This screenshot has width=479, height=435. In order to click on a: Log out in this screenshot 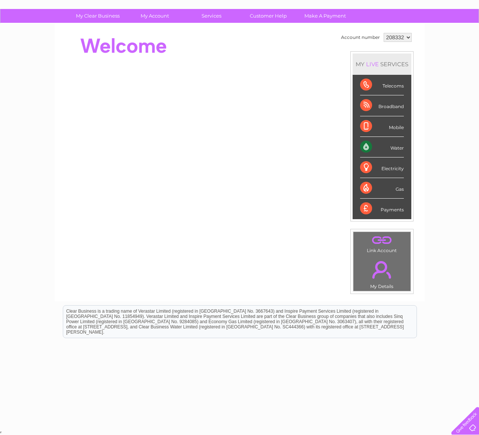, I will do `click(463, 34)`.